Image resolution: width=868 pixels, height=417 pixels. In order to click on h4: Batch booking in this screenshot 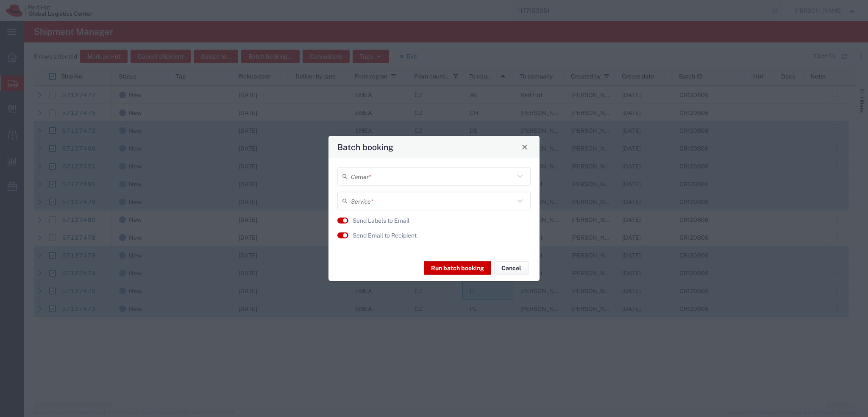, I will do `click(365, 147)`.